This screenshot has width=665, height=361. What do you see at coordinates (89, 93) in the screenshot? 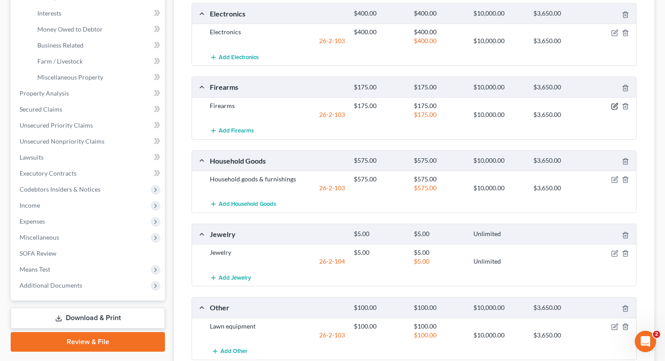
I see `a: Property Analysis` at bounding box center [89, 93].